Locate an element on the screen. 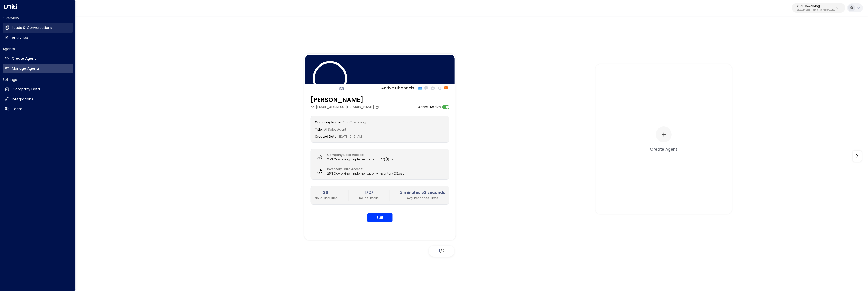 The height and width of the screenshot is (291, 868). p: No. of Emails is located at coordinates (369, 198).